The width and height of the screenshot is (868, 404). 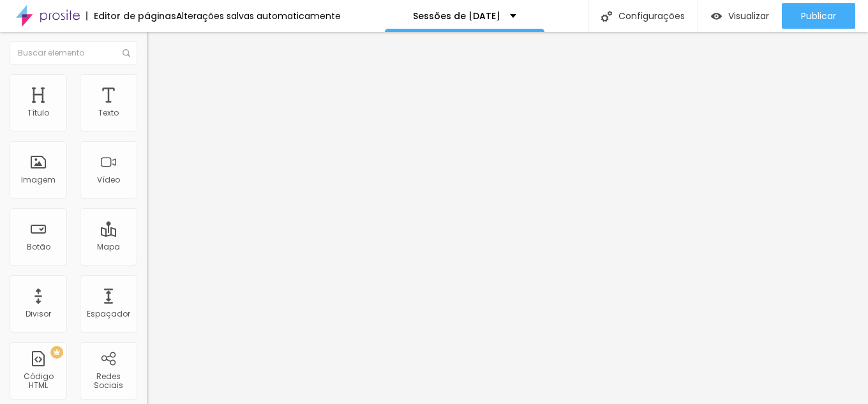 I want to click on input: Buscar elemento, so click(x=74, y=53).